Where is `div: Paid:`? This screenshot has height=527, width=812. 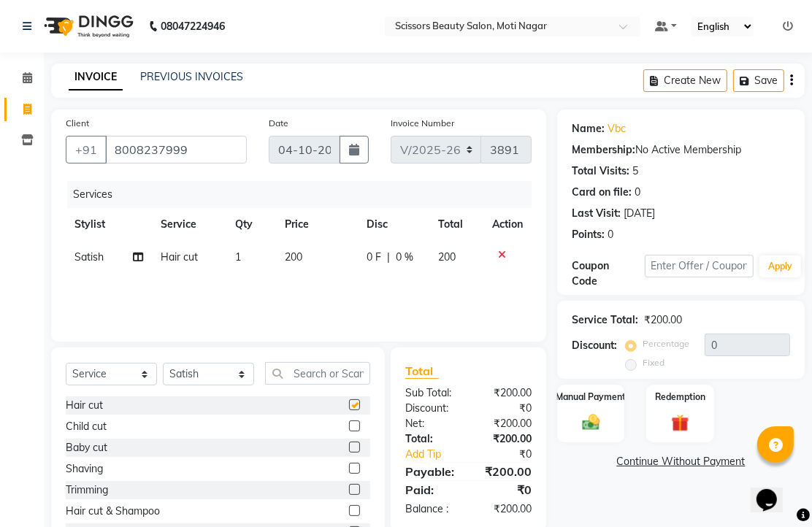 div: Paid: is located at coordinates (432, 489).